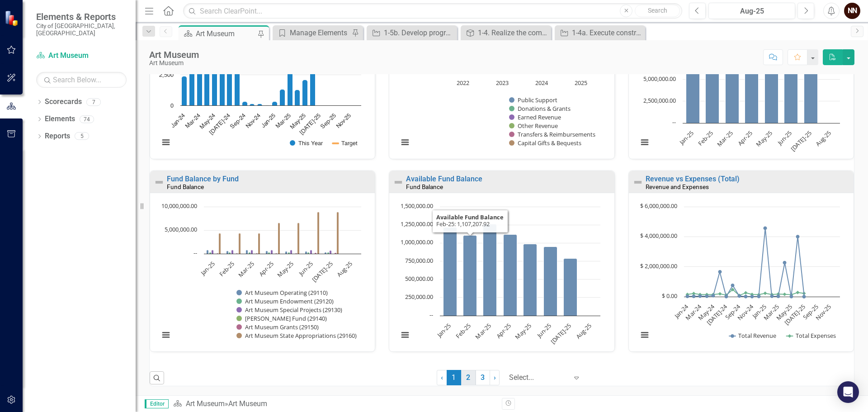  Describe the element at coordinates (660, 100) in the screenshot. I see `text: 2,500,000.00` at that location.